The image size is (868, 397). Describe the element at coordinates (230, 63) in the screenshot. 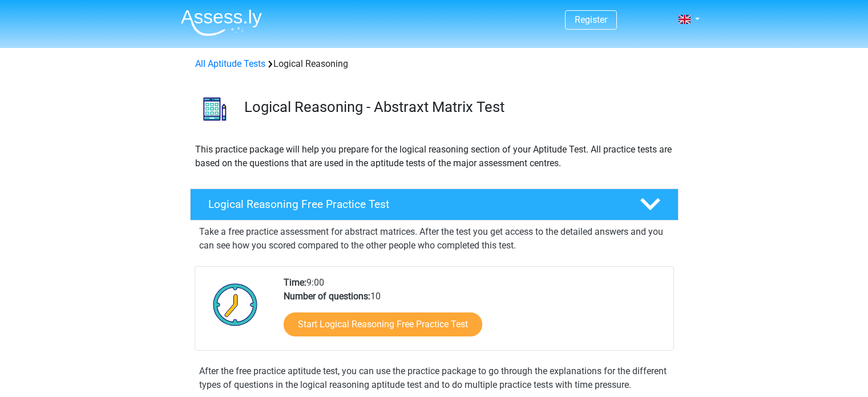

I see `a: All Aptitude Tests` at that location.